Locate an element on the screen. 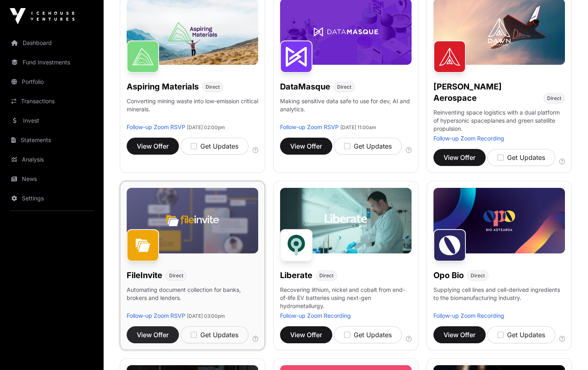 This screenshot has height=370, width=588. img: Liberate-Banner.jpg is located at coordinates (346, 221).